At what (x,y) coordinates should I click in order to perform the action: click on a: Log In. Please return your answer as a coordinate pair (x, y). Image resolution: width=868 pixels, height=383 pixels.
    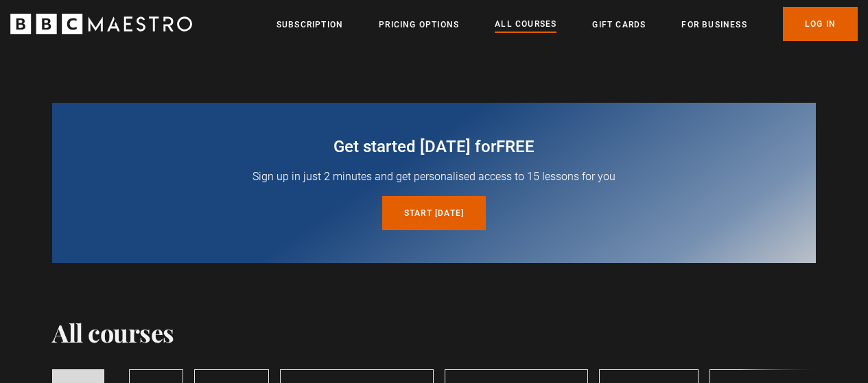
    Looking at the image, I should click on (819, 24).